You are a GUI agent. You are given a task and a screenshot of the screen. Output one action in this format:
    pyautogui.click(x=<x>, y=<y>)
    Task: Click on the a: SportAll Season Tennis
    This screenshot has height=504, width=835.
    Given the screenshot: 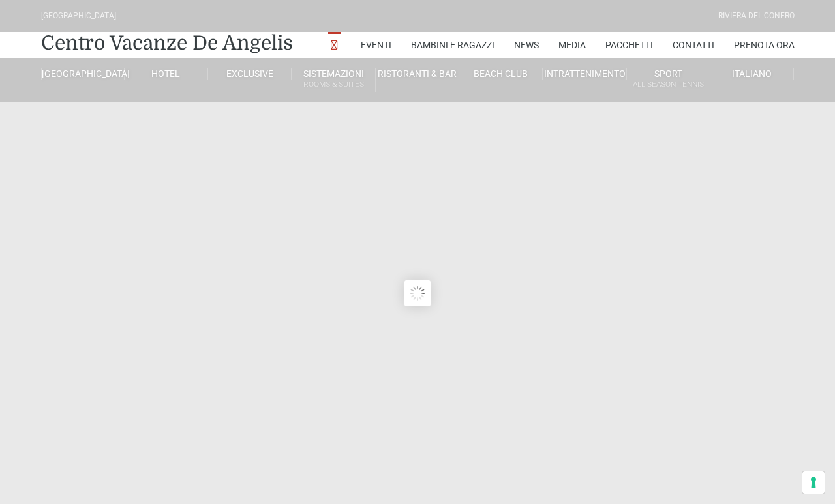 What is the action you would take?
    pyautogui.click(x=669, y=80)
    